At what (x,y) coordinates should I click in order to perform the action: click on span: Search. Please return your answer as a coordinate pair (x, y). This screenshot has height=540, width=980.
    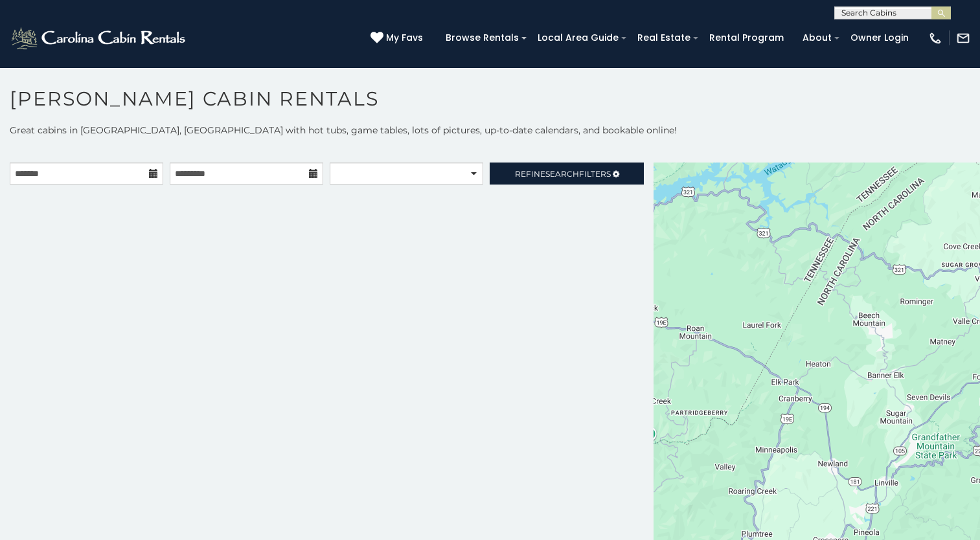
    Looking at the image, I should click on (563, 173).